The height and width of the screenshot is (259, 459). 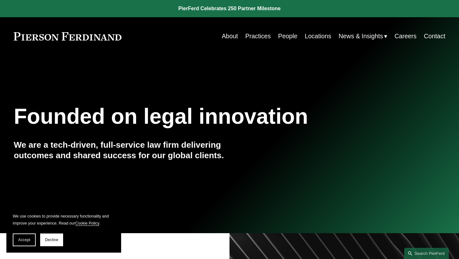 I want to click on span: Accept, so click(x=24, y=240).